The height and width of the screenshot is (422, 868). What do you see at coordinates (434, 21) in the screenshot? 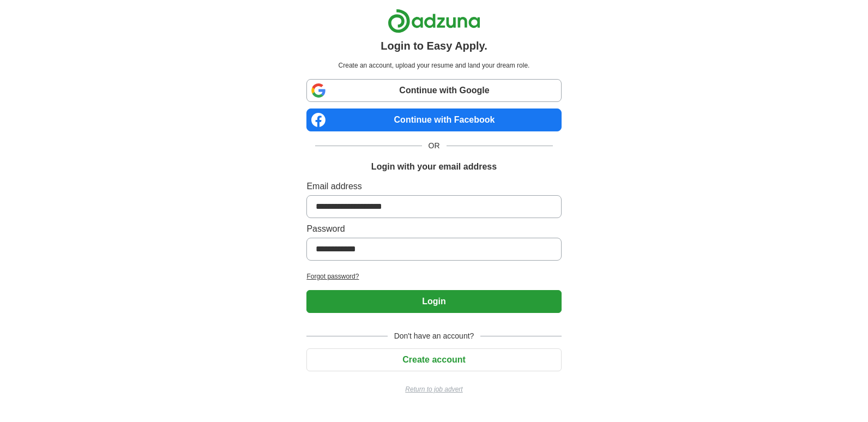
I see `img: Adzuna logo` at bounding box center [434, 21].